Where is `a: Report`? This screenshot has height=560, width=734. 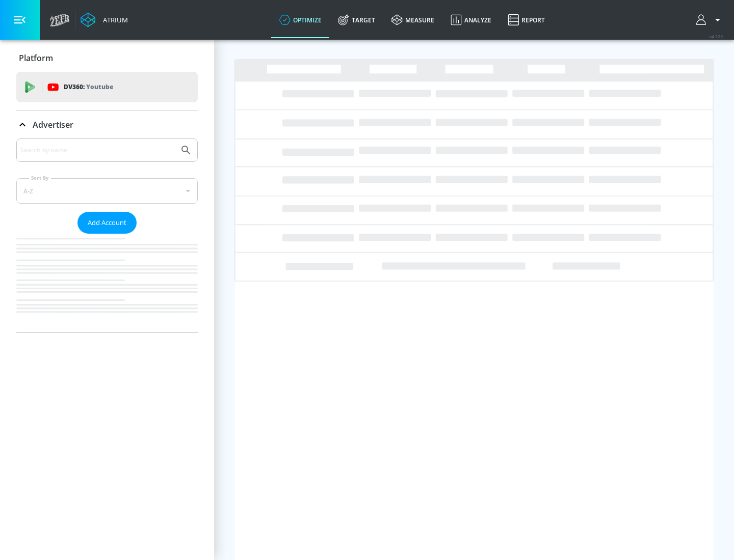
a: Report is located at coordinates (526, 20).